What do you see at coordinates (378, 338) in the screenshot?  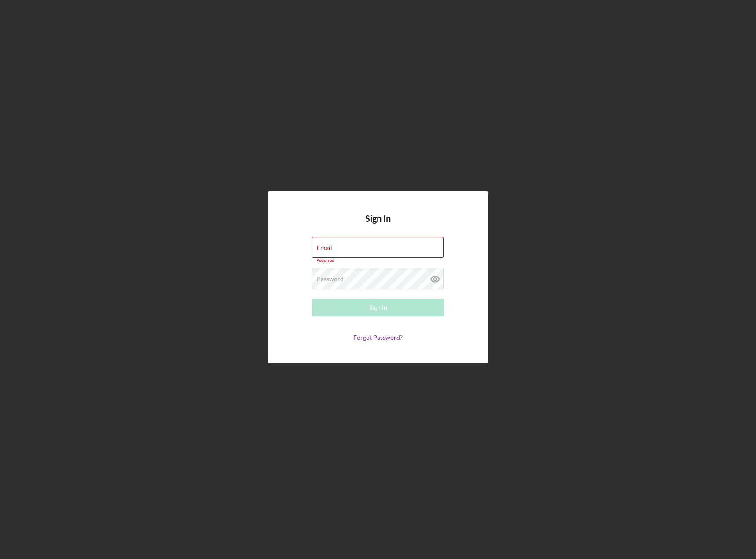 I see `a: Forgot Password?` at bounding box center [378, 338].